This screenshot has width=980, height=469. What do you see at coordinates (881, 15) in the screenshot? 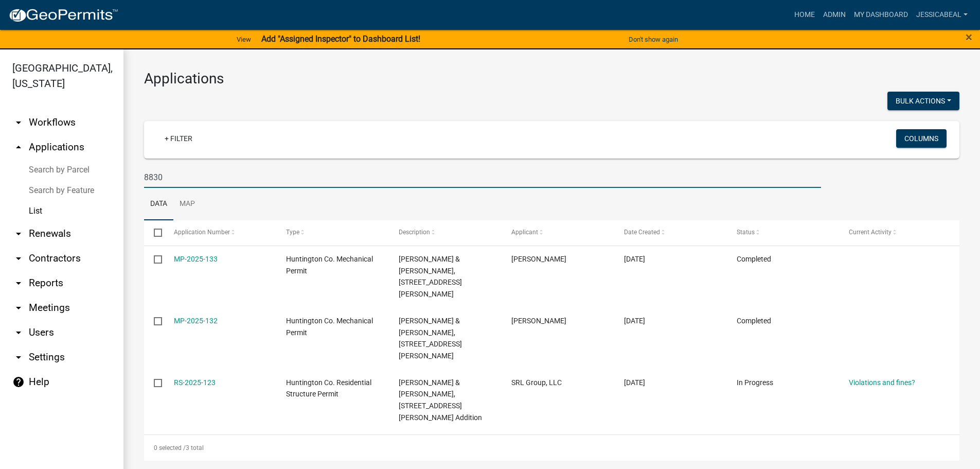
I see `a: My Dashboard` at bounding box center [881, 15].